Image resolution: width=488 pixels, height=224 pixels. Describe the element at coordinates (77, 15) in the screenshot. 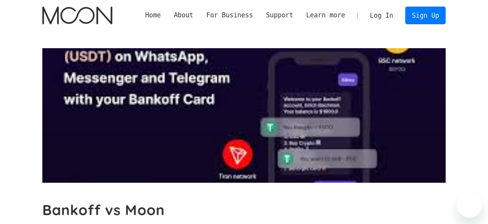

I see `img: Moon Logo` at that location.